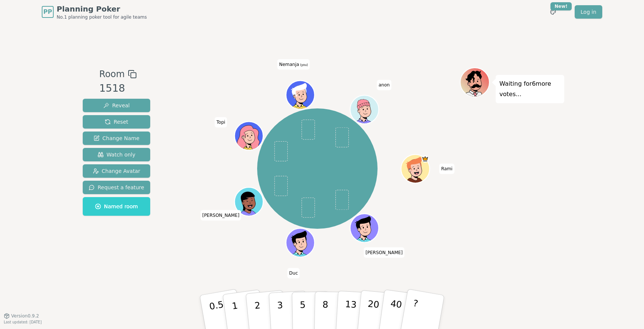 This screenshot has width=644, height=329. I want to click on button: Change Avatar, so click(116, 171).